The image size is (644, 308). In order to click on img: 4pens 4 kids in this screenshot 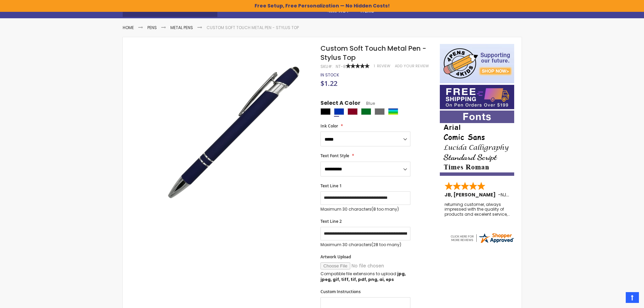, I will do `click(477, 64)`.